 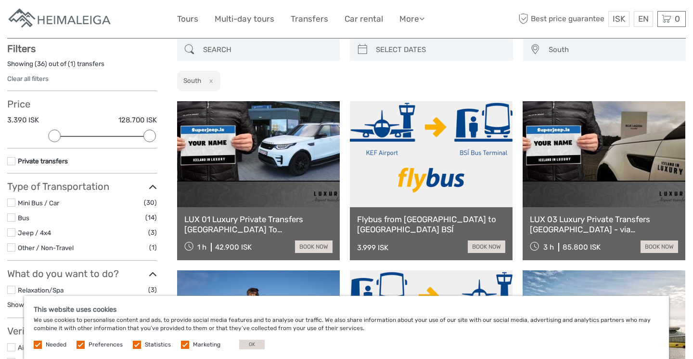 What do you see at coordinates (562, 19) in the screenshot?
I see `span: Best price guarantee` at bounding box center [562, 19].